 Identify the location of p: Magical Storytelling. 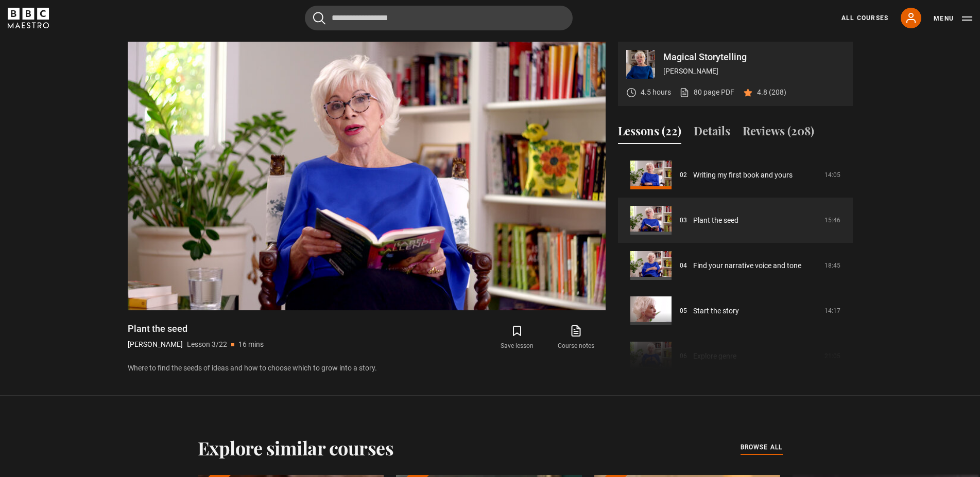
(754, 57).